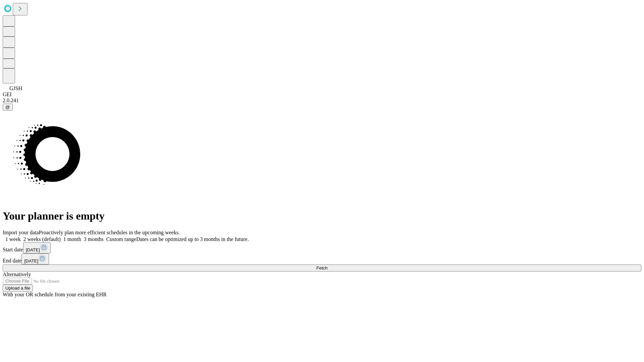 The height and width of the screenshot is (362, 644). I want to click on span: Proactively plan more efficient schedules in the upcoming weeks., so click(109, 232).